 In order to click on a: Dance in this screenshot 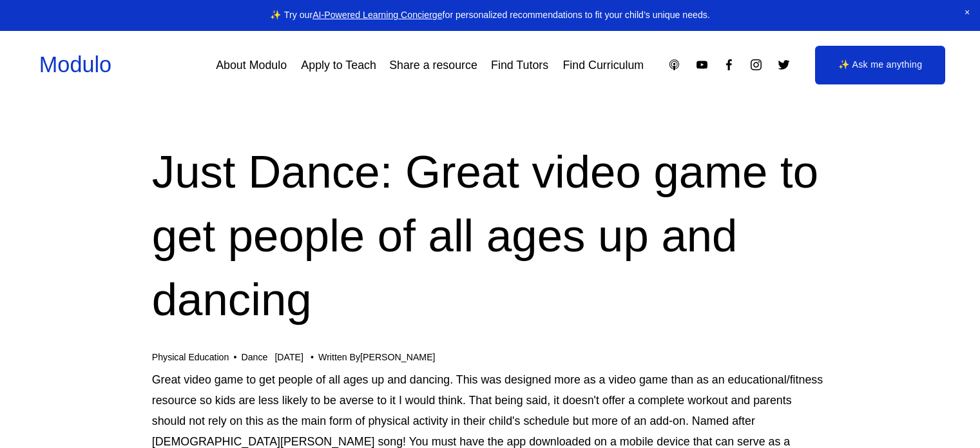, I will do `click(254, 357)`.